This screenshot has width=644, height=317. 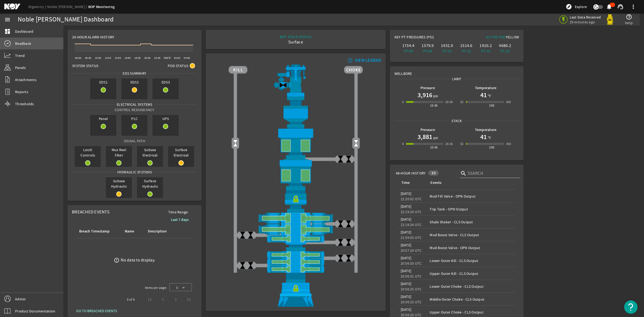 I want to click on span: Surface Hydraulic, so click(x=150, y=183).